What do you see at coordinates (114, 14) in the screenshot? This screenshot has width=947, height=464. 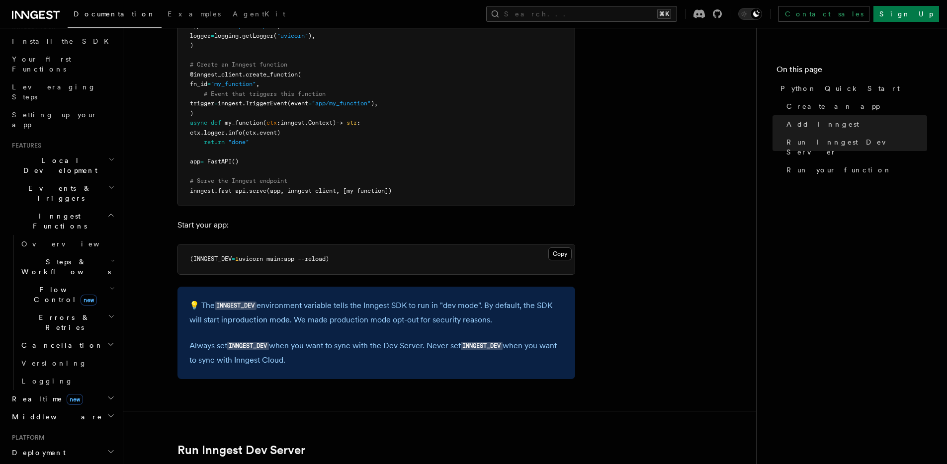 I see `span: Documentation` at bounding box center [114, 14].